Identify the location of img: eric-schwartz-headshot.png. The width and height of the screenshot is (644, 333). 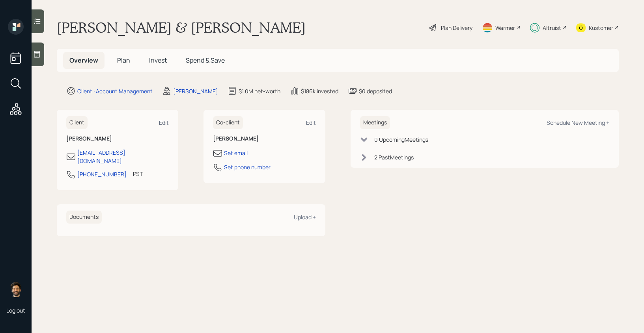
(16, 289).